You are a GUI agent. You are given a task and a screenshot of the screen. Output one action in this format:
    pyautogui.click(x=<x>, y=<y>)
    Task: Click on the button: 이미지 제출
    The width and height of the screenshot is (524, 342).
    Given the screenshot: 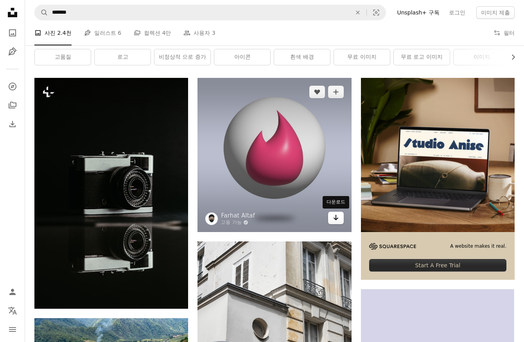 What is the action you would take?
    pyautogui.click(x=495, y=13)
    